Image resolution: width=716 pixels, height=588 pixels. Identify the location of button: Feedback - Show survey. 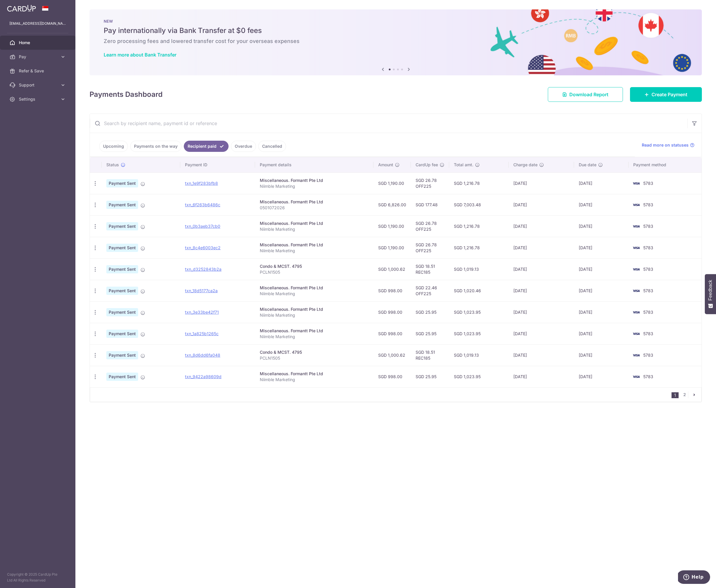
(710, 294).